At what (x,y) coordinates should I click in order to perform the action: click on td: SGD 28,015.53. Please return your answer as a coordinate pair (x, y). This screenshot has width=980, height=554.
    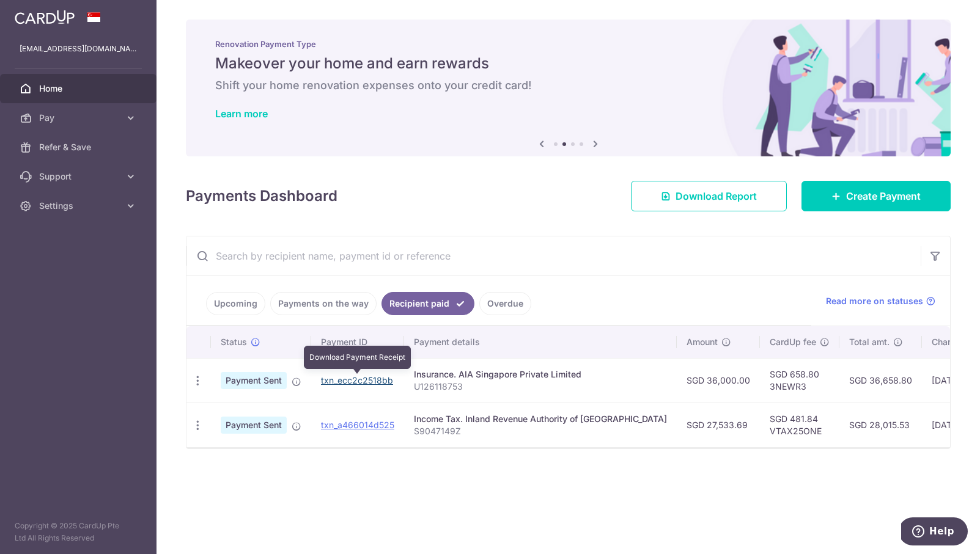
    Looking at the image, I should click on (880, 425).